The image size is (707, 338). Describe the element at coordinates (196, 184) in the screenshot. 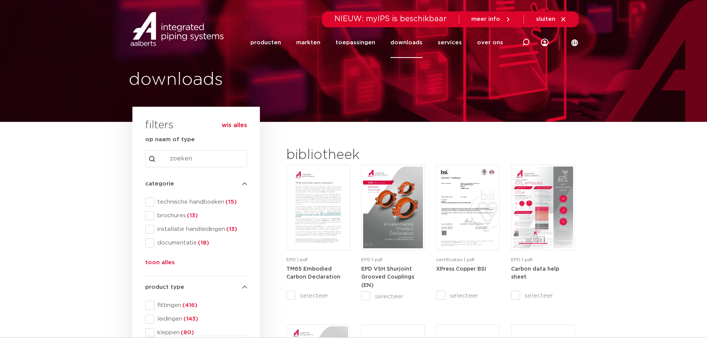

I see `h4: categorie` at that location.